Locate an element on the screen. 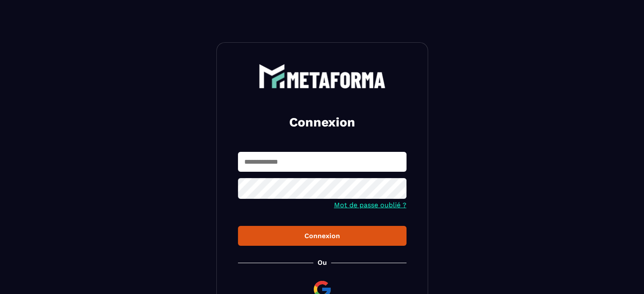 This screenshot has width=644, height=294. button: Connexion is located at coordinates (322, 236).